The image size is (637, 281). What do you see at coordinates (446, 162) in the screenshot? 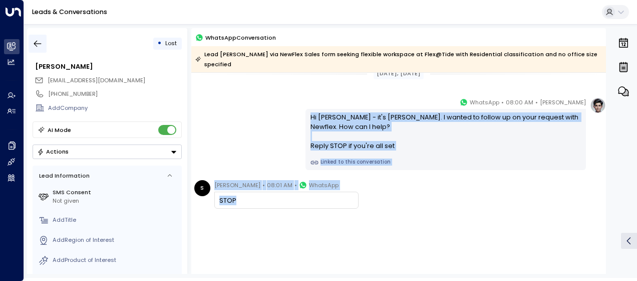
I see `a: Linked to this conversation` at bounding box center [446, 162].